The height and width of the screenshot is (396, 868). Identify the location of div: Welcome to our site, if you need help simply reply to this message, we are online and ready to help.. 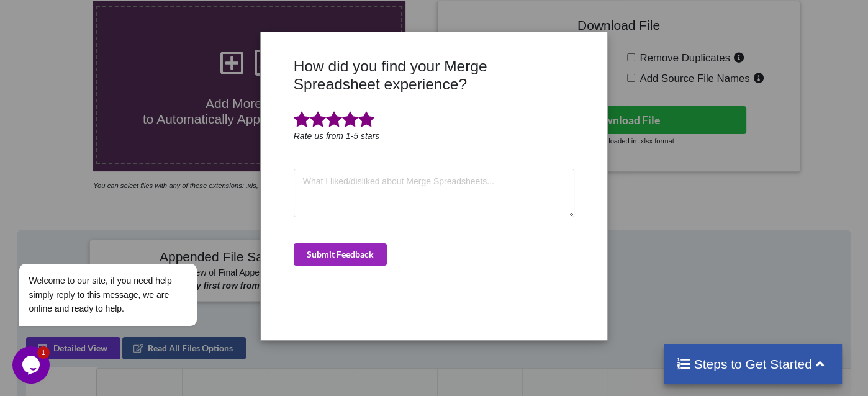
(112, 144).